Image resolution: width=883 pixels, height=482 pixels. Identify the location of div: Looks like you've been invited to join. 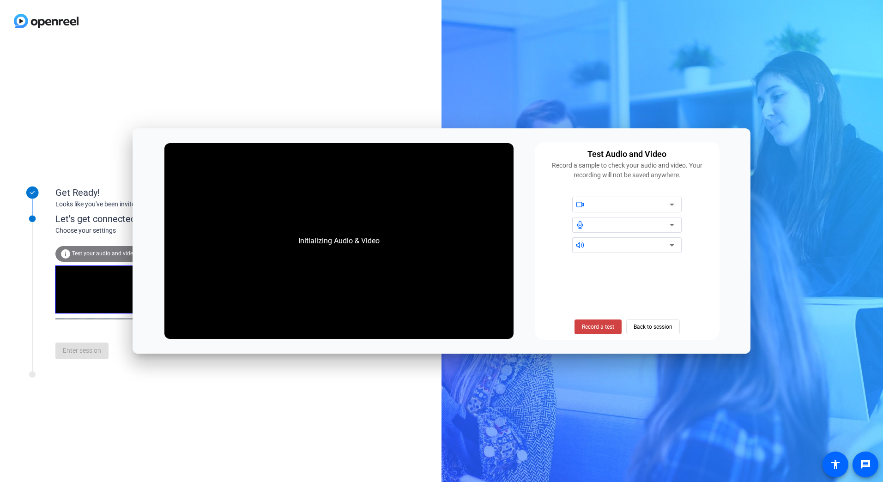
(148, 204).